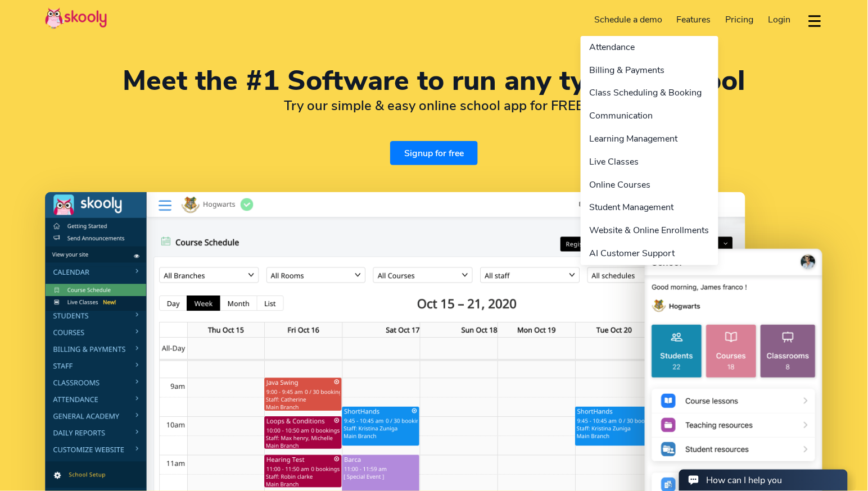  Describe the element at coordinates (650, 93) in the screenshot. I see `a: Class Scheduling & Booking` at that location.